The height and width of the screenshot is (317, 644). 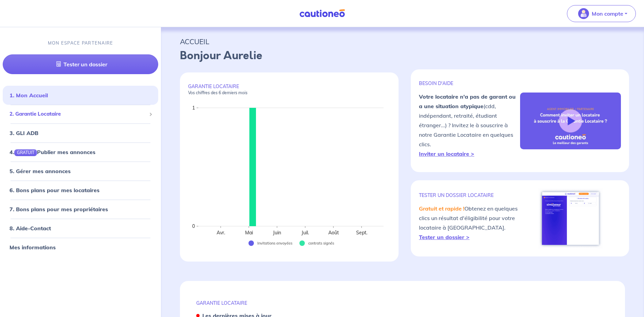 I want to click on a: Mes informations, so click(x=32, y=247).